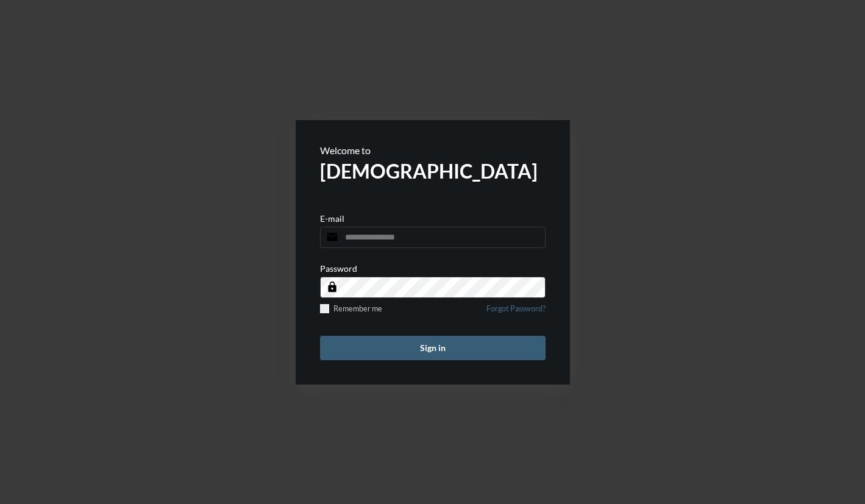 The image size is (865, 504). What do you see at coordinates (516, 312) in the screenshot?
I see `a: Forgot Password?` at bounding box center [516, 312].